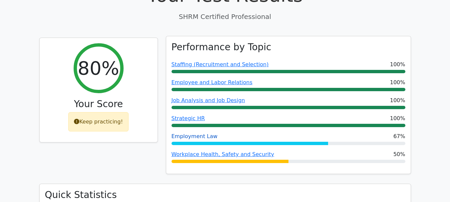 This screenshot has height=202, width=450. Describe the element at coordinates (194, 136) in the screenshot. I see `a: Employment Law` at that location.